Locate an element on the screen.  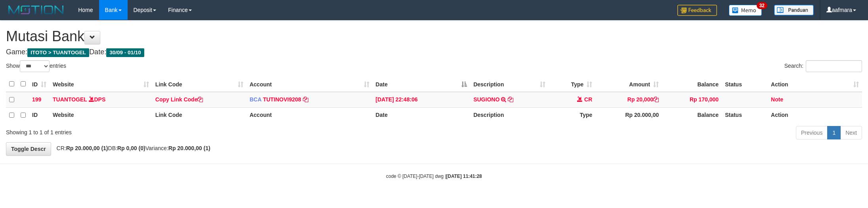
input: Search: is located at coordinates (834, 66).